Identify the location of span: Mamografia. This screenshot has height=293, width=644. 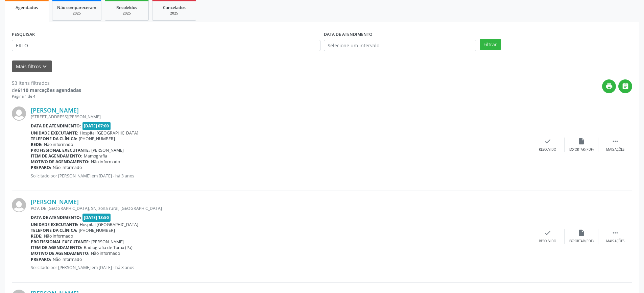
(96, 156).